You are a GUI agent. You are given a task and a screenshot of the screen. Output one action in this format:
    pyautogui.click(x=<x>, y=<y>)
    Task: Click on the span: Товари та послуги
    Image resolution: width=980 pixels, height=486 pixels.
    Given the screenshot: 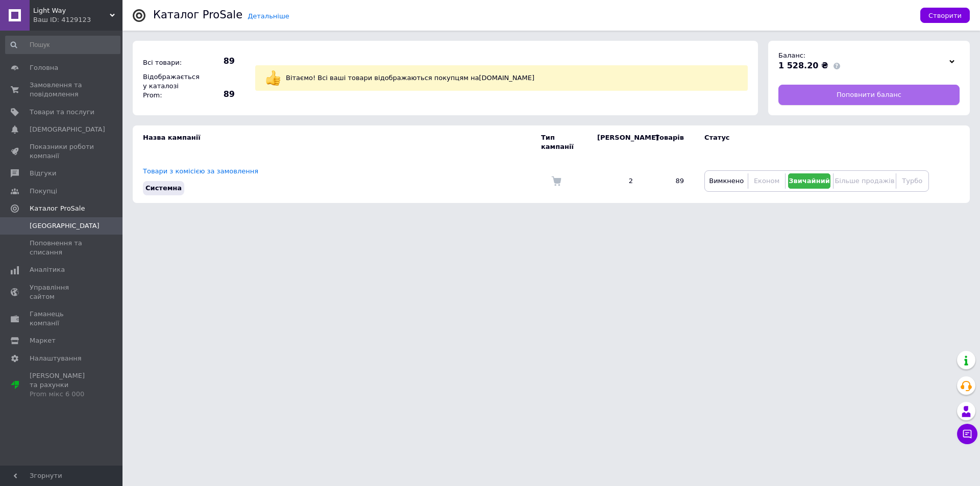 What is the action you would take?
    pyautogui.click(x=61, y=112)
    